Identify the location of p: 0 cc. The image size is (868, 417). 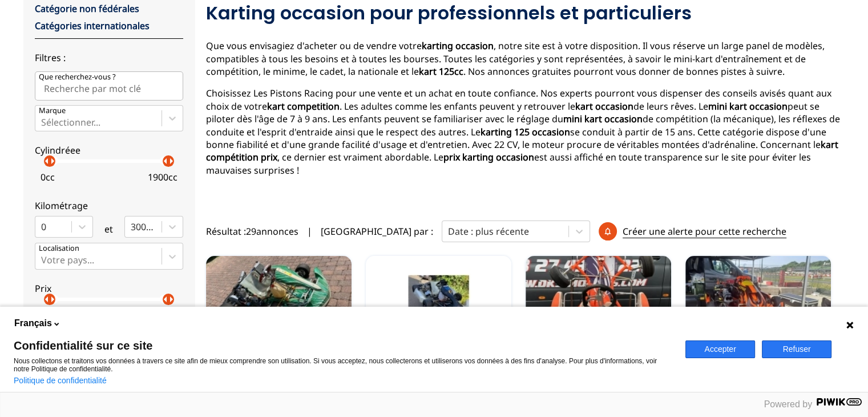
(47, 177).